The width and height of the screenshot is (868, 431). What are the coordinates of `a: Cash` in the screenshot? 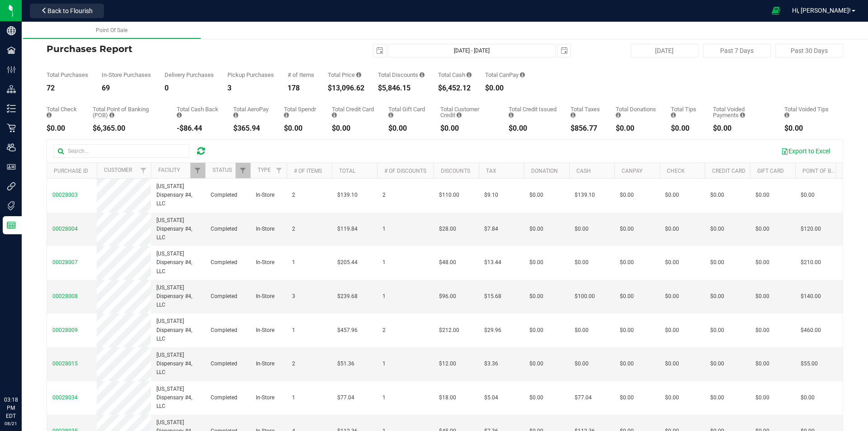 It's located at (584, 171).